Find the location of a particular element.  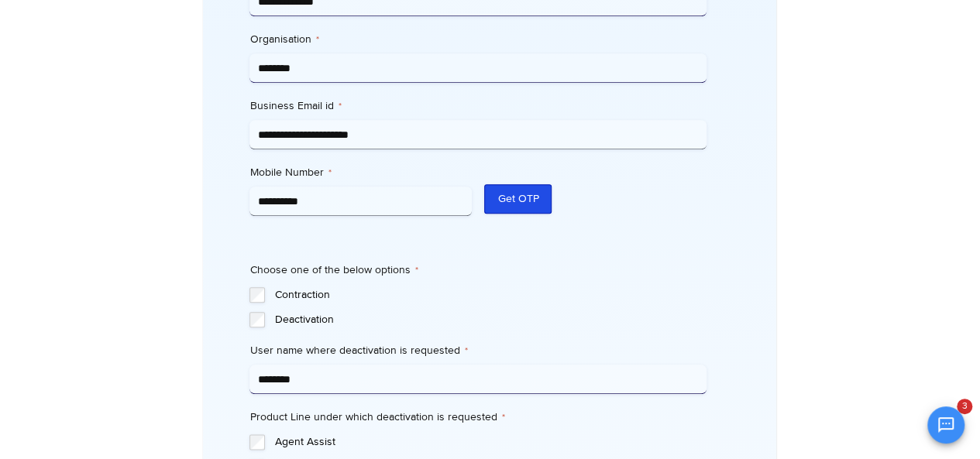

button: Open chat is located at coordinates (946, 426).